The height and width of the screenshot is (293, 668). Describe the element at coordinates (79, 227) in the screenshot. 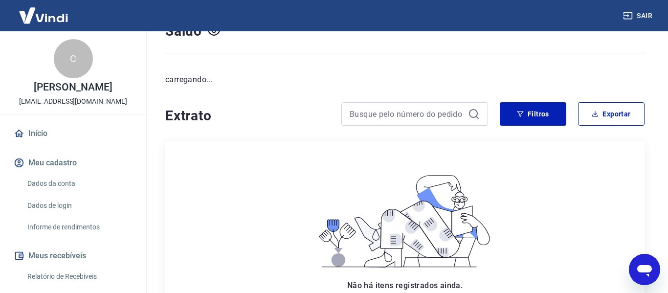

I see `a: Informe de rendimentos` at that location.